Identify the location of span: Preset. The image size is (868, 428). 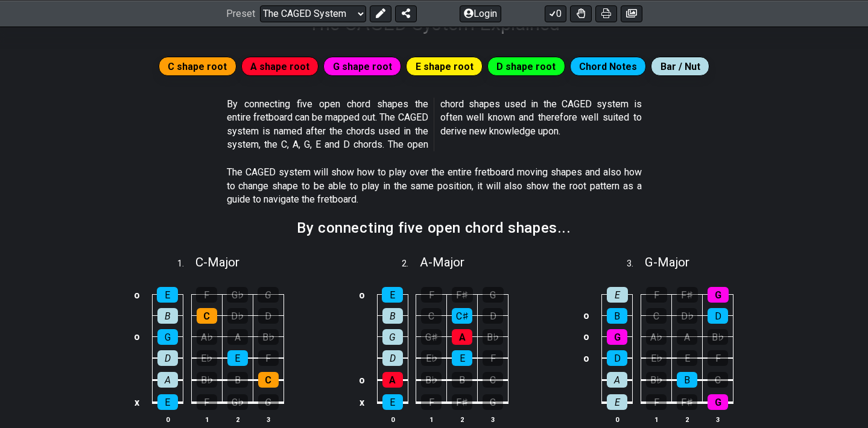
(241, 13).